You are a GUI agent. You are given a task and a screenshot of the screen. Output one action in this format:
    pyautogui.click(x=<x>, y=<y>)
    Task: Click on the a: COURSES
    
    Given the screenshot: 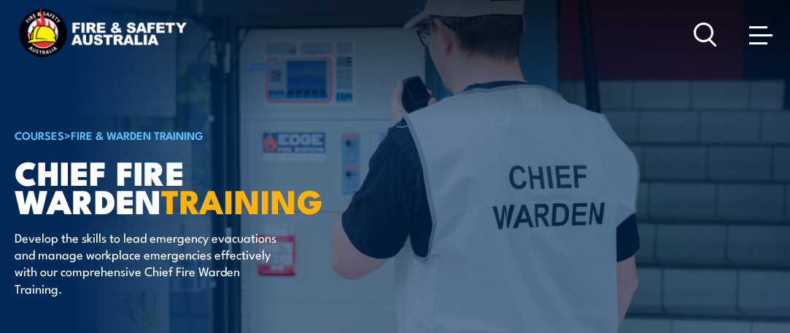 What is the action you would take?
    pyautogui.click(x=39, y=135)
    